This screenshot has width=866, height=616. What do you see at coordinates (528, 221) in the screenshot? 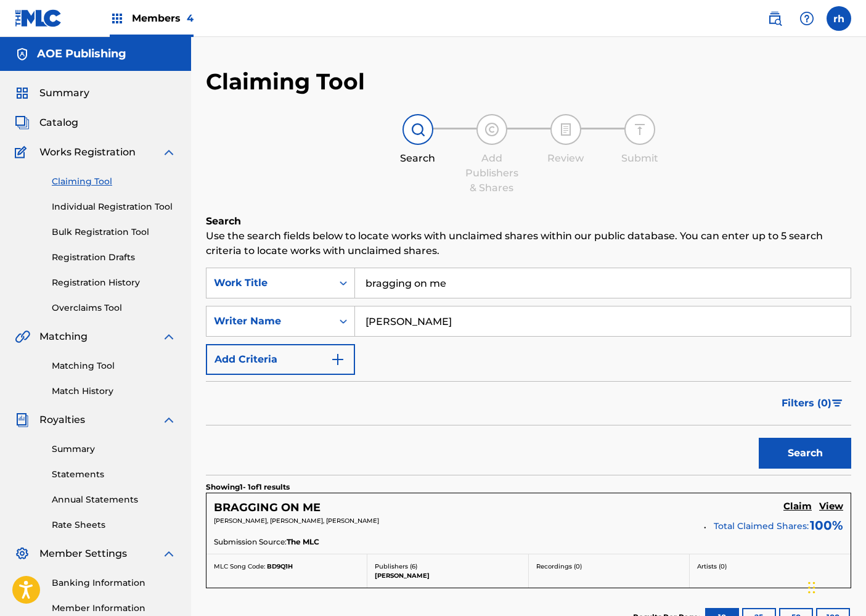
I see `h6: Search` at bounding box center [528, 221].